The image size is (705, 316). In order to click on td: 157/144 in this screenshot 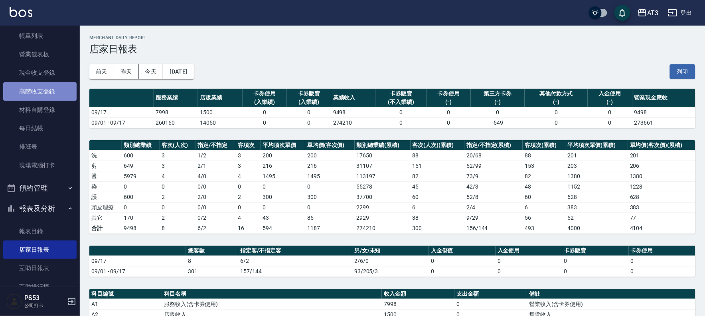, I will do `click(295, 271)`.